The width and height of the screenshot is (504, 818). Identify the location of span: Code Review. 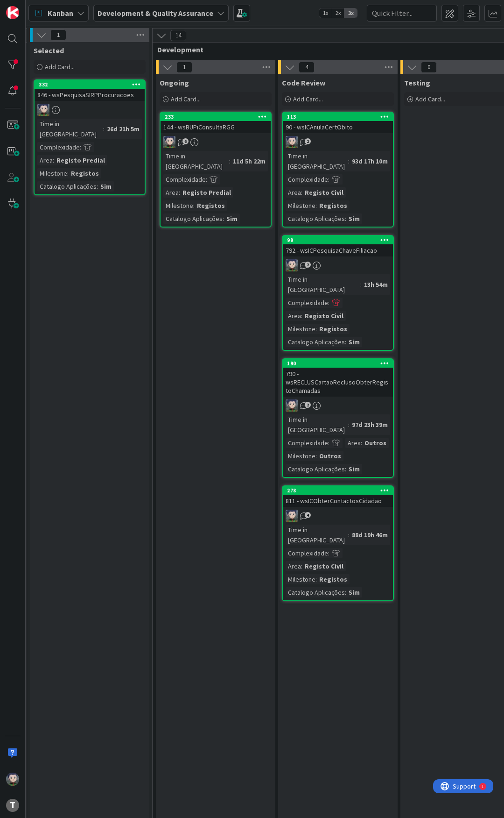
(303, 83).